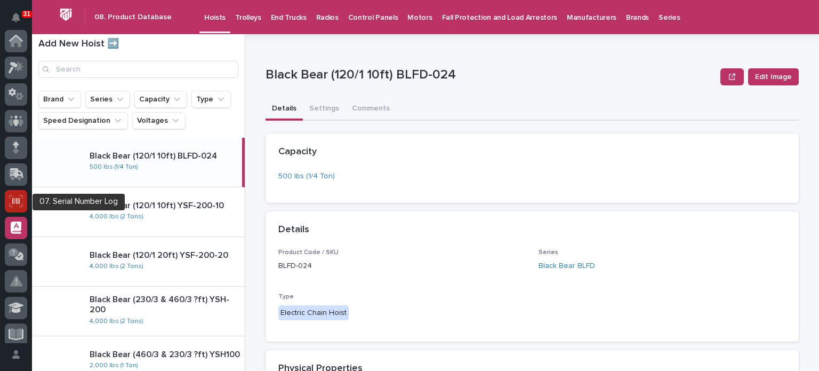  I want to click on button: Voltages, so click(159, 121).